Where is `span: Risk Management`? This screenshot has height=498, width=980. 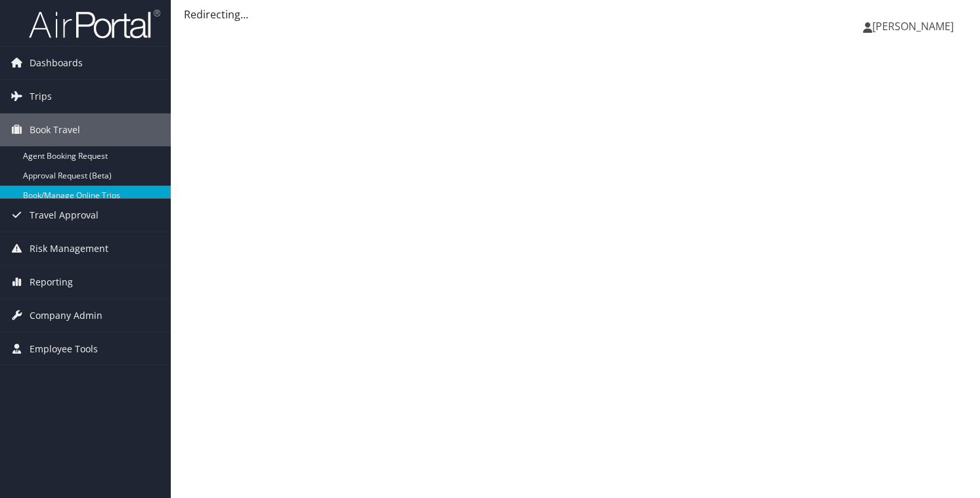
span: Risk Management is located at coordinates (69, 249).